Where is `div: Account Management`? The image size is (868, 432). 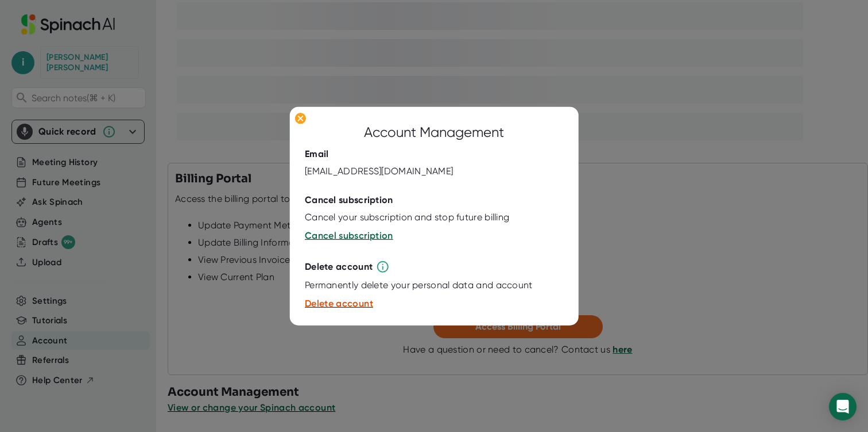
div: Account Management is located at coordinates (434, 132).